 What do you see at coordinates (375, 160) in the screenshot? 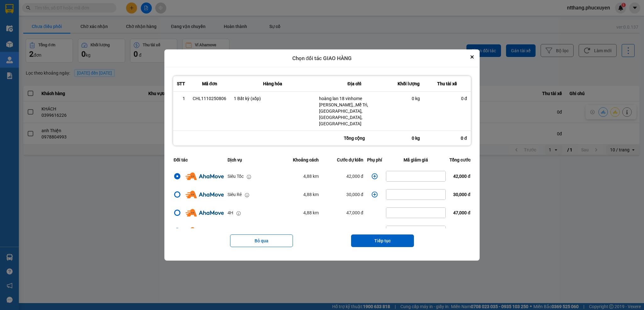
I see `th: Phụ phí` at bounding box center [375, 160].